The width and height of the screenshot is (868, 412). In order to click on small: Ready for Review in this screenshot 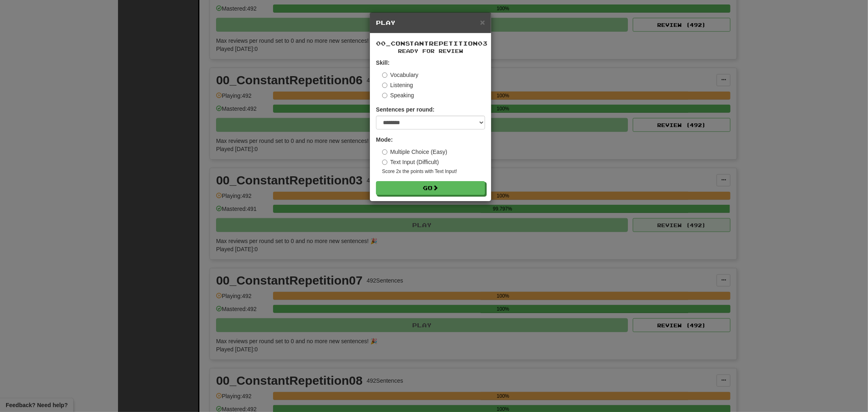, I will do `click(430, 51)`.